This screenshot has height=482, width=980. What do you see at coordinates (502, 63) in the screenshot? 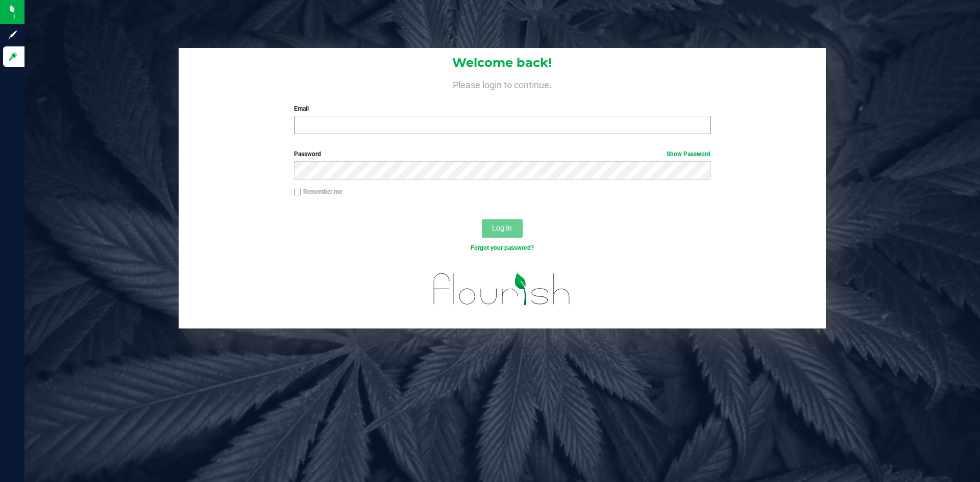
I see `h1: Welcome back!` at bounding box center [502, 63].